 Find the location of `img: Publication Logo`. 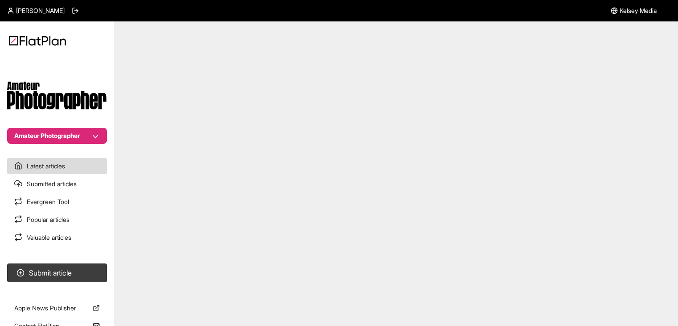

img: Publication Logo is located at coordinates (57, 95).